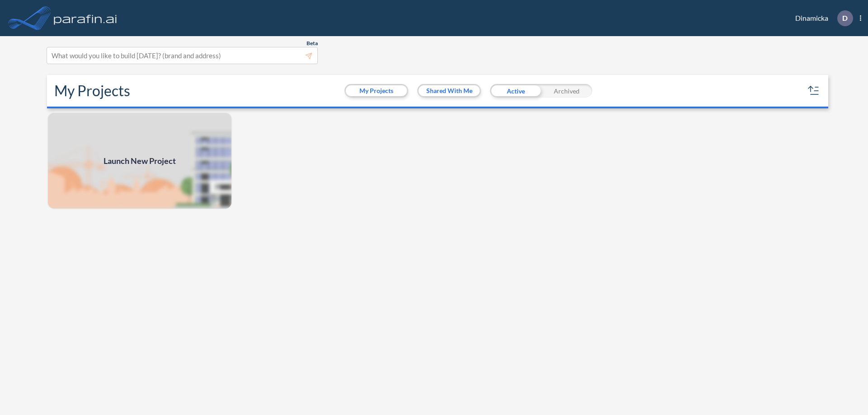 The height and width of the screenshot is (415, 868). I want to click on div: Archived, so click(567, 91).